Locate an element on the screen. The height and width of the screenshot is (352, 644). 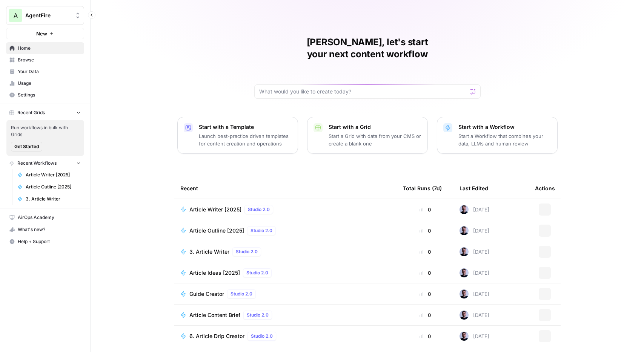
p: Start a Workflow that combines your data, LLMs and human review is located at coordinates (505, 140).